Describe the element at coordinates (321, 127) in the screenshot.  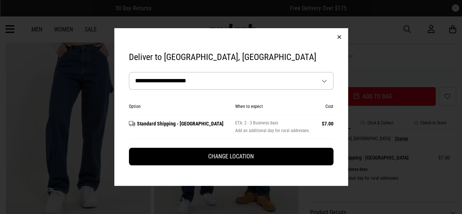
I see `td: $7.00` at that location.